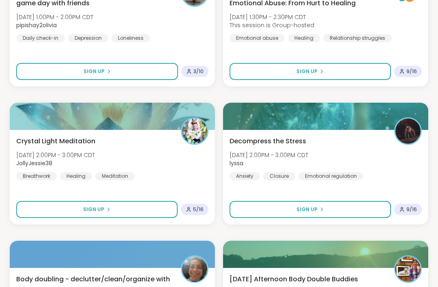  I want to click on div: Daily check-in, so click(41, 38).